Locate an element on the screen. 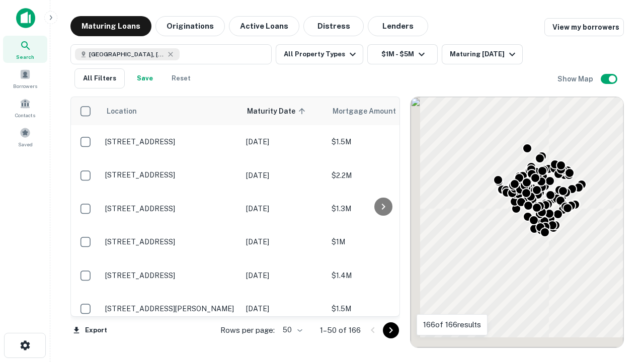 Image resolution: width=644 pixels, height=362 pixels. img: capitalize-icon.png is located at coordinates (26, 18).